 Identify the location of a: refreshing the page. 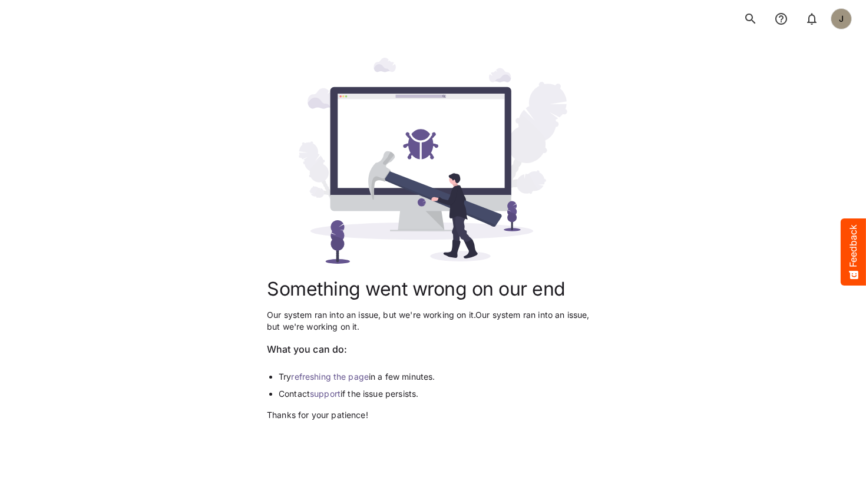
(330, 376).